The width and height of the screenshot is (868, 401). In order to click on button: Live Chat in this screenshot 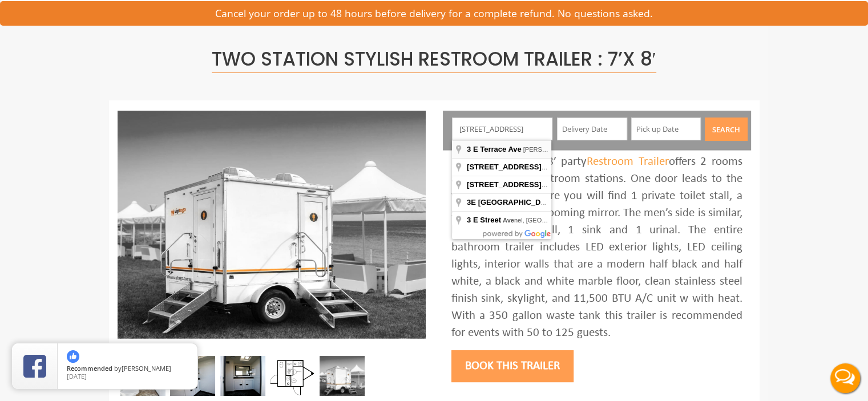, I will do `click(845, 378)`.